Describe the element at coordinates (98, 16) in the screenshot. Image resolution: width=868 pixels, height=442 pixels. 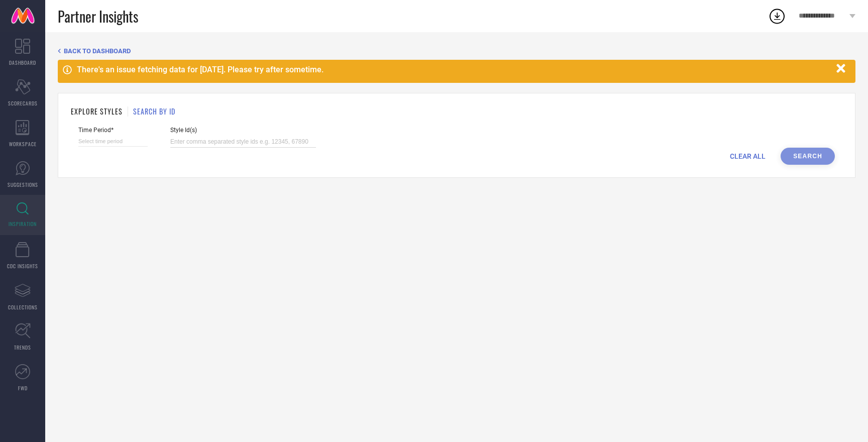
I see `span: Partner Insights` at that location.